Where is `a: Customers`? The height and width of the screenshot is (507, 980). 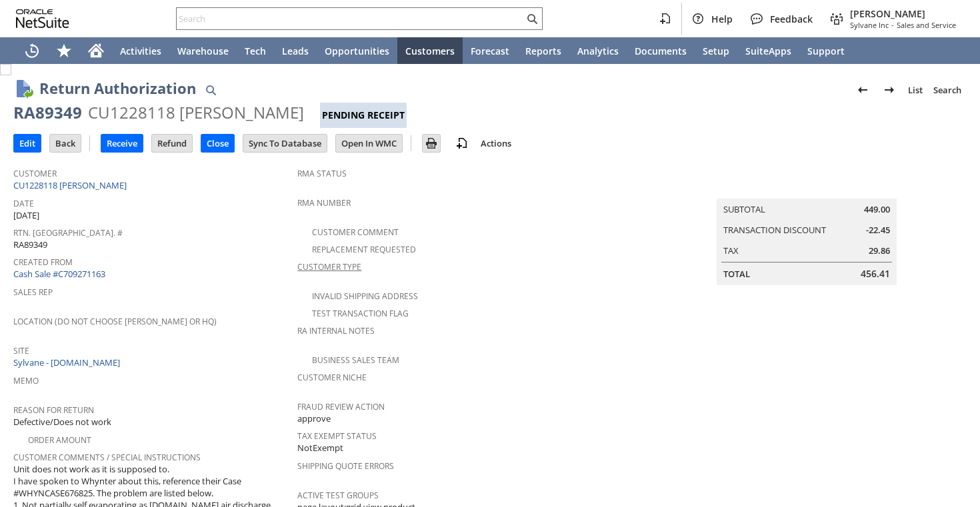
a: Customers is located at coordinates (430, 51).